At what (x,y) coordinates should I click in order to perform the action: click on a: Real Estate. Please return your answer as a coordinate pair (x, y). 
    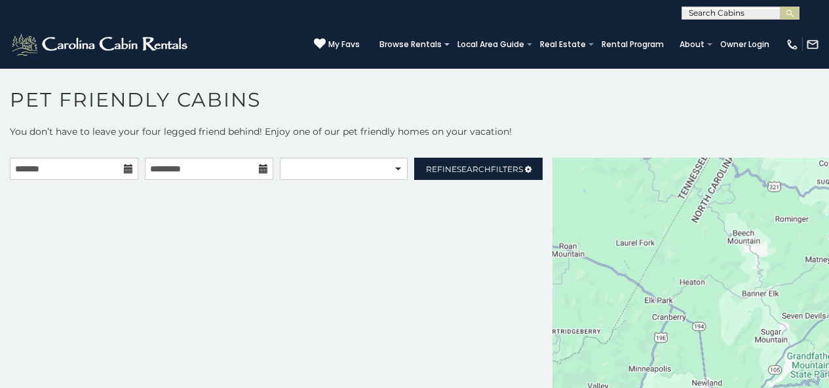
    Looking at the image, I should click on (563, 45).